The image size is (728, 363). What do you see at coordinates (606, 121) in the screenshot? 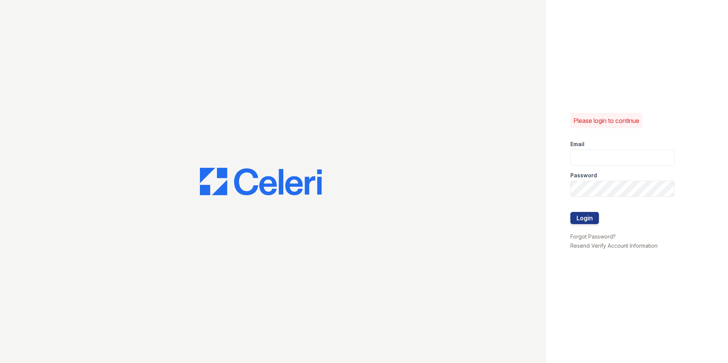
I see `p: Please login to continue` at bounding box center [606, 121].